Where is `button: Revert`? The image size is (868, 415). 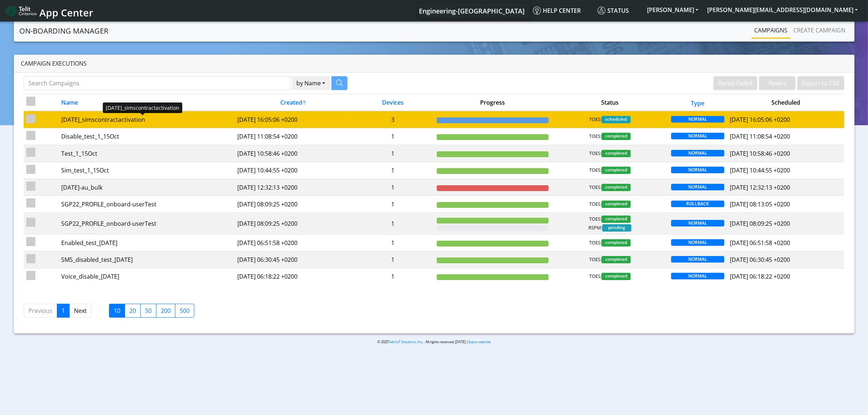 button: Revert is located at coordinates (777, 83).